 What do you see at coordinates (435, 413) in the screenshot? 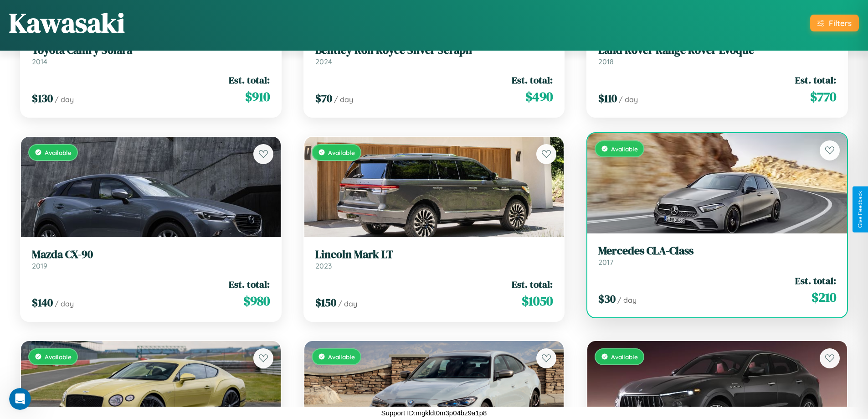
I see `p: Support ID: mgkldt0m3p04bz9a1p8` at bounding box center [435, 413].